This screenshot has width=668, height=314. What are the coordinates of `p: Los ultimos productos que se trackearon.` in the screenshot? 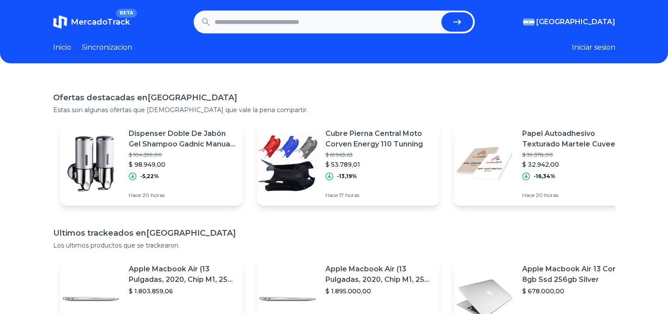 It's located at (334, 245).